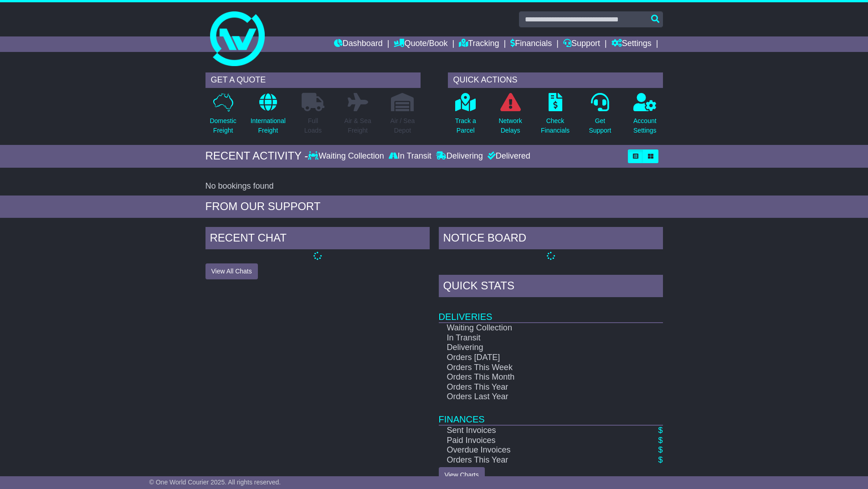 Image resolution: width=868 pixels, height=489 pixels. Describe the element at coordinates (645, 116) in the screenshot. I see `a: AccountSettings` at that location.